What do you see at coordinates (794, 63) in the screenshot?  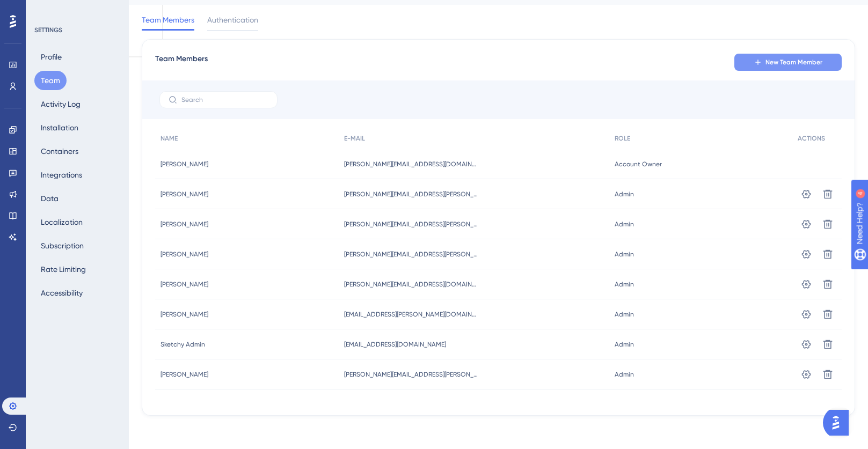 I see `span: New Team Member` at bounding box center [794, 63].